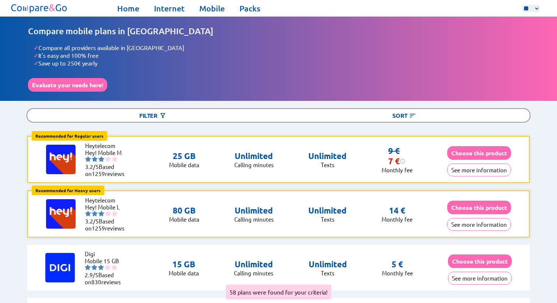 Image resolution: width=557 pixels, height=303 pixels. What do you see at coordinates (128, 8) in the screenshot?
I see `a: Home` at bounding box center [128, 8].